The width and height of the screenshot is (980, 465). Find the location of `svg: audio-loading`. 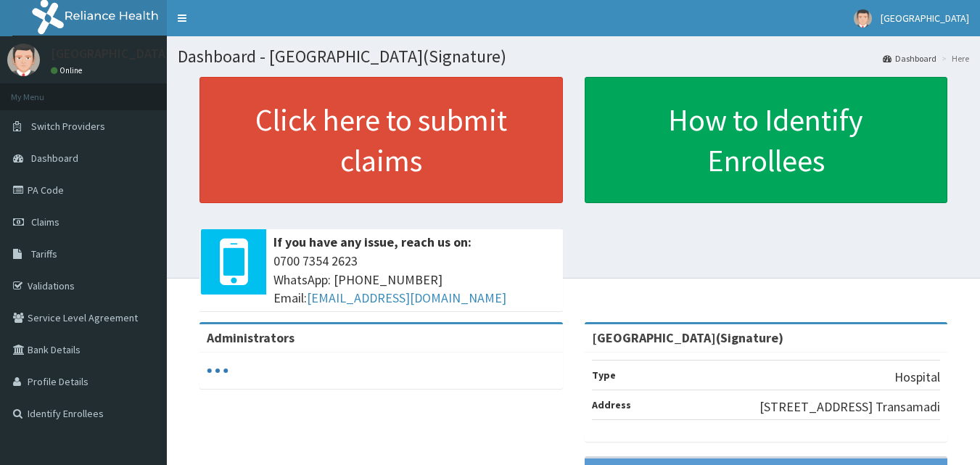

svg: audio-loading is located at coordinates (218, 370).